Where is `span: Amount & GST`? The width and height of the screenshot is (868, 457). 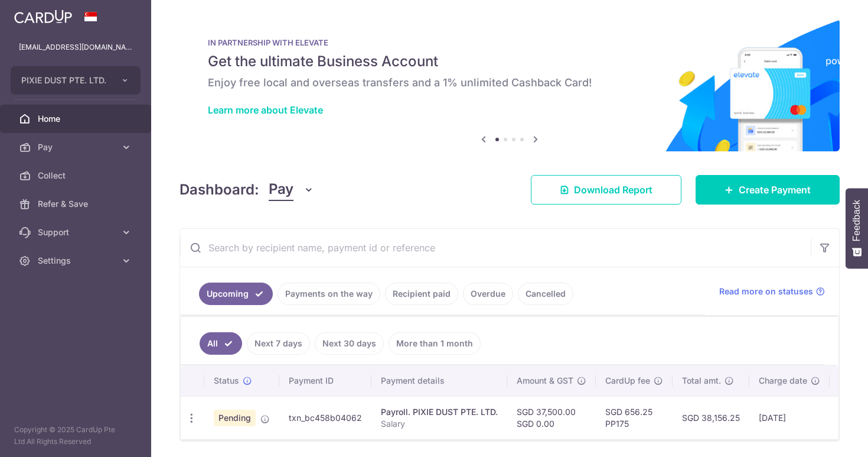 span: Amount & GST is located at coordinates (545, 380).